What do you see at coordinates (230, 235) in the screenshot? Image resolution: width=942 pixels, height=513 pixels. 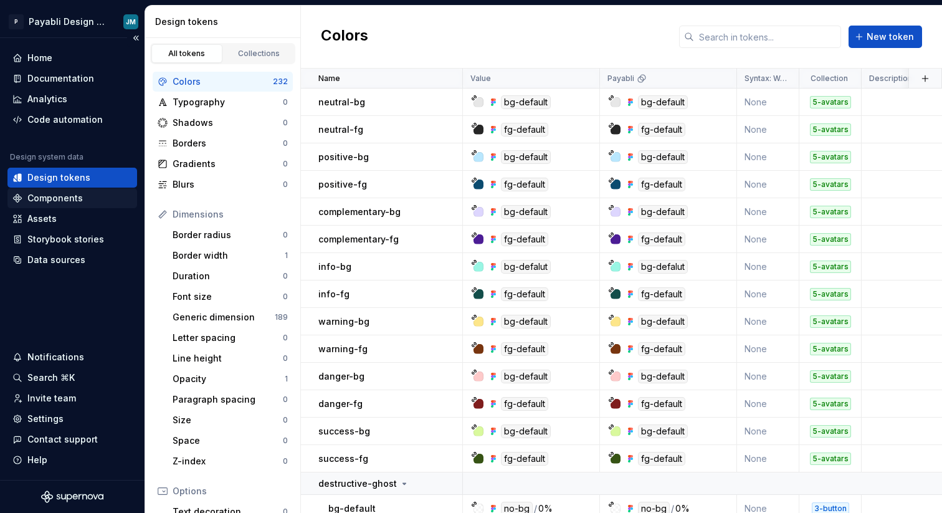 I see `a: Border radius0` at bounding box center [230, 235].